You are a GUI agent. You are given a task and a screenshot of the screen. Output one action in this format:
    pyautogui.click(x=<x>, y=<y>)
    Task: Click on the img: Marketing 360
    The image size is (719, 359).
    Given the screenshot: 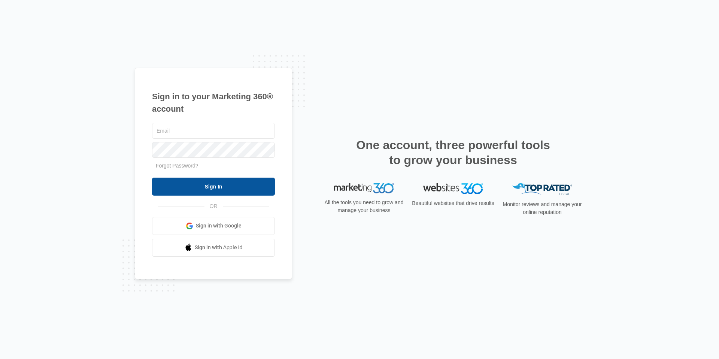 What is the action you would take?
    pyautogui.click(x=364, y=188)
    